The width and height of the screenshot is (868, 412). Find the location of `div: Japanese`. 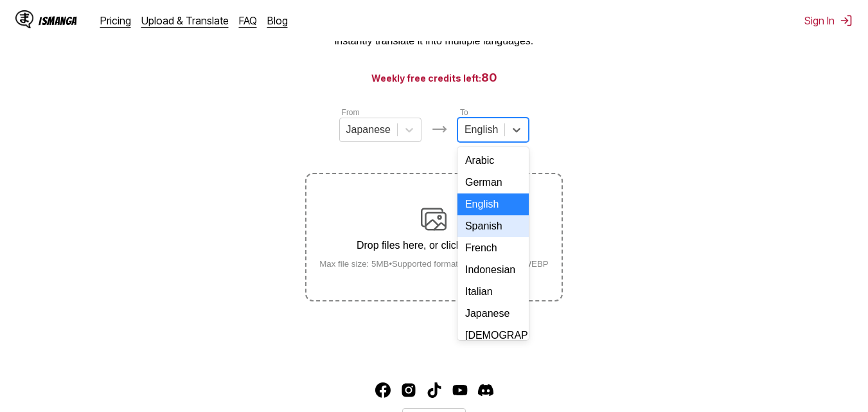

div: Japanese is located at coordinates (493, 314).